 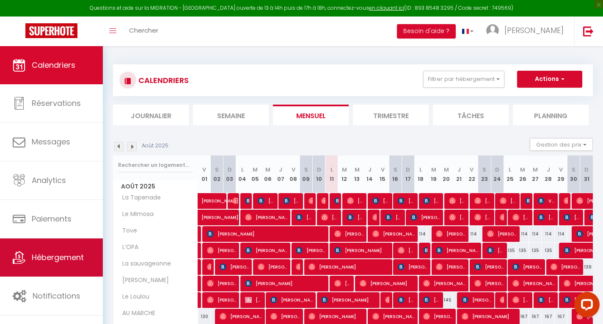 I want to click on a: en cliquant ici, so click(x=386, y=8).